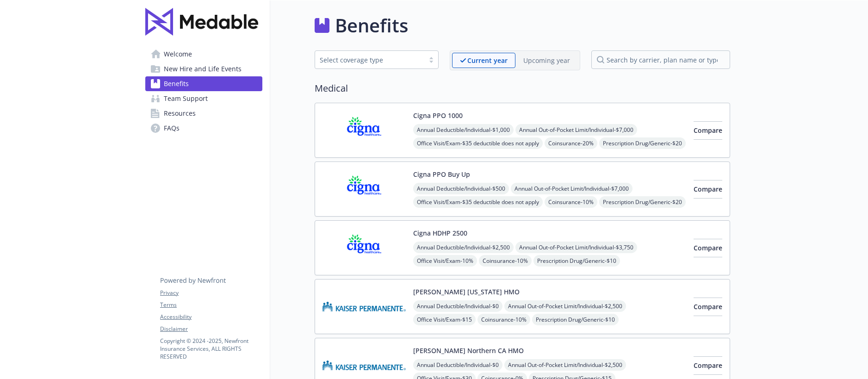 This screenshot has height=379, width=868. What do you see at coordinates (487, 60) in the screenshot?
I see `p: Current year` at bounding box center [487, 60].